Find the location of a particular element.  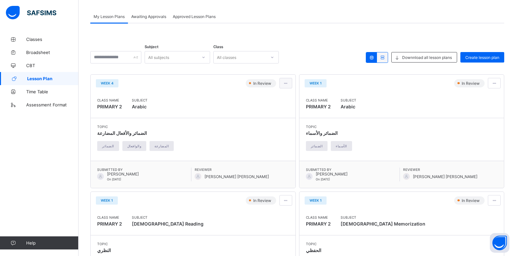

span: Time Table is located at coordinates (52, 92).